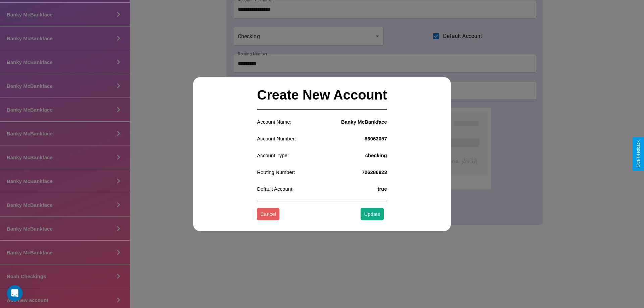  I want to click on button: Cancel, so click(268, 214).